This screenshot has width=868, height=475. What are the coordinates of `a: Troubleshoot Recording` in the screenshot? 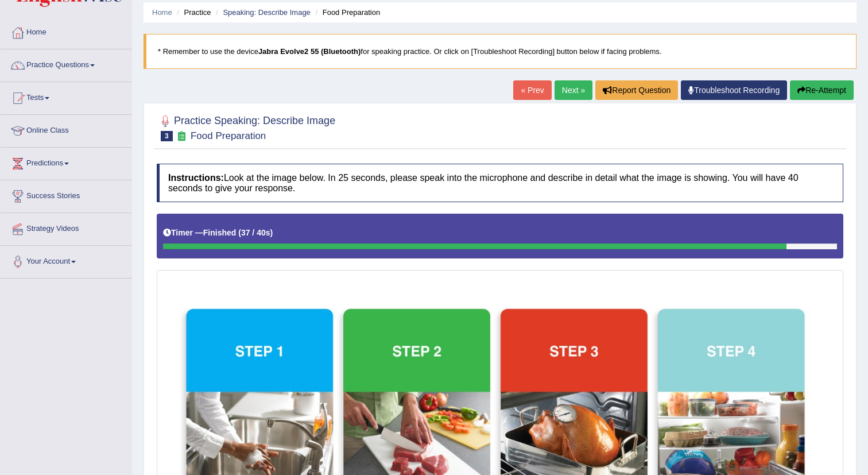 It's located at (734, 90).